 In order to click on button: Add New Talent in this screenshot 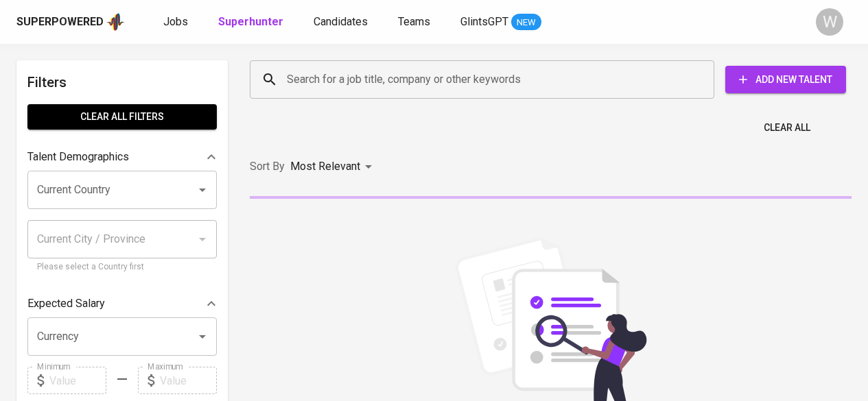, I will do `click(786, 79)`.